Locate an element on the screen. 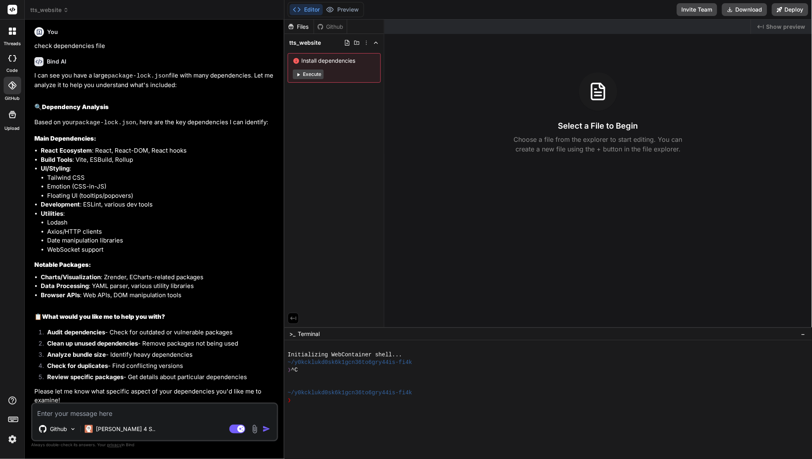 Image resolution: width=812 pixels, height=459 pixels. strong: Review specific packages is located at coordinates (85, 377).